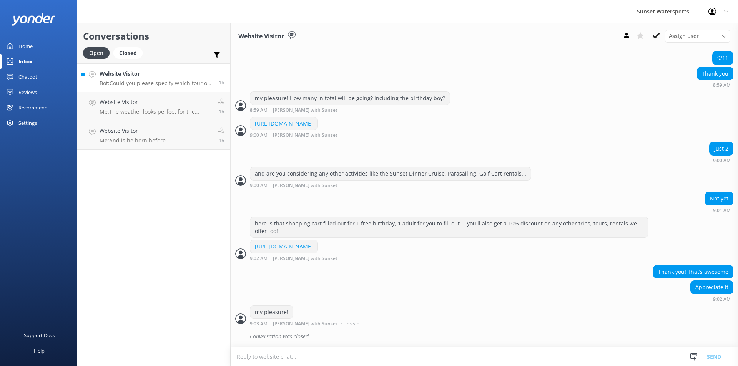 This screenshot has height=366, width=738. Describe the element at coordinates (154, 78) in the screenshot. I see `a: Website VisitorBot:Could you please specify which tour or service you are inquiring about? Here a...` at that location.